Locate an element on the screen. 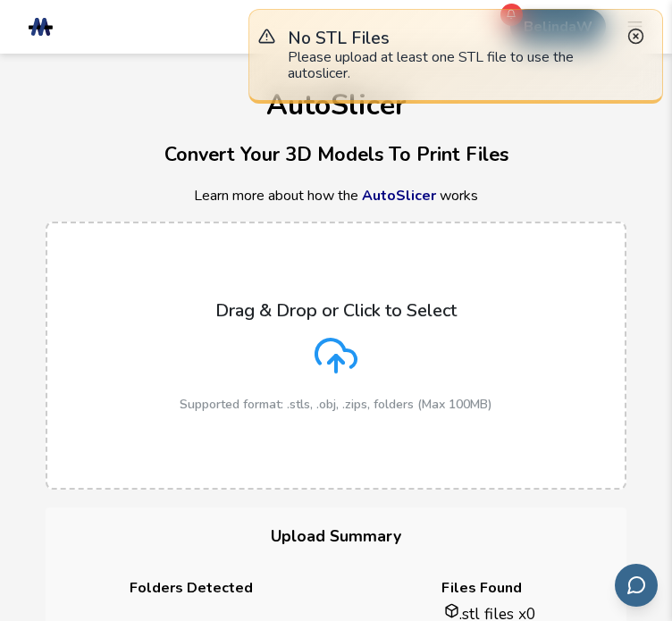 The height and width of the screenshot is (621, 672). h4: Folders Detected is located at coordinates (191, 587).